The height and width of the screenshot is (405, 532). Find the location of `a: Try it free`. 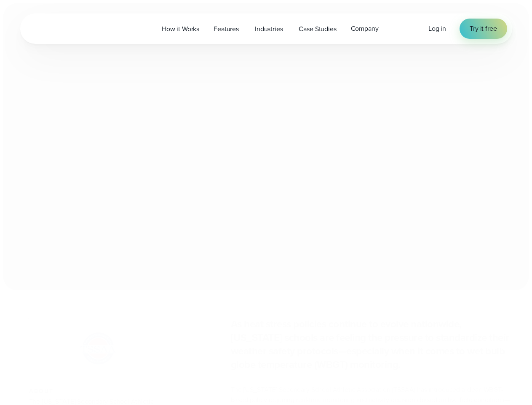

a: Try it free is located at coordinates (483, 29).